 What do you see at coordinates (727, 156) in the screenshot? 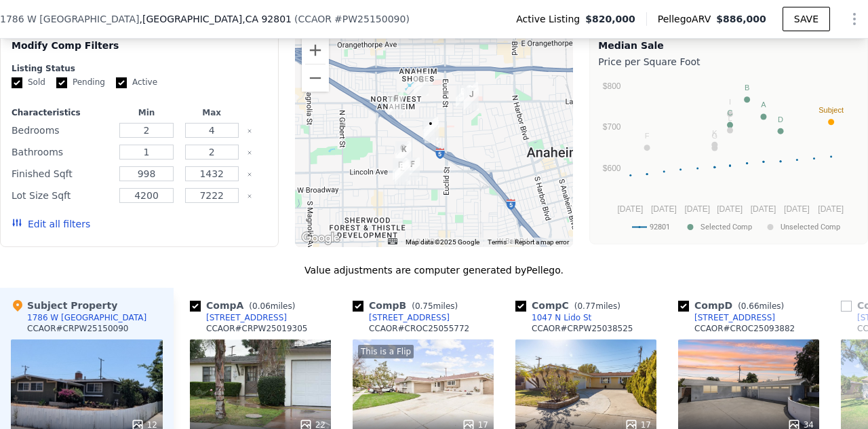
I see `svg: A chart.` at bounding box center [727, 156].